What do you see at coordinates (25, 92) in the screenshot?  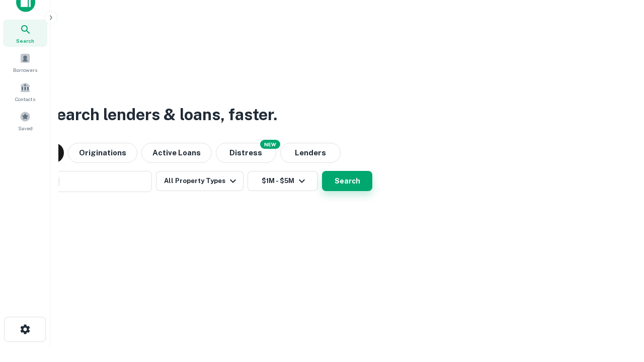 I see `a: Contacts` at bounding box center [25, 92].